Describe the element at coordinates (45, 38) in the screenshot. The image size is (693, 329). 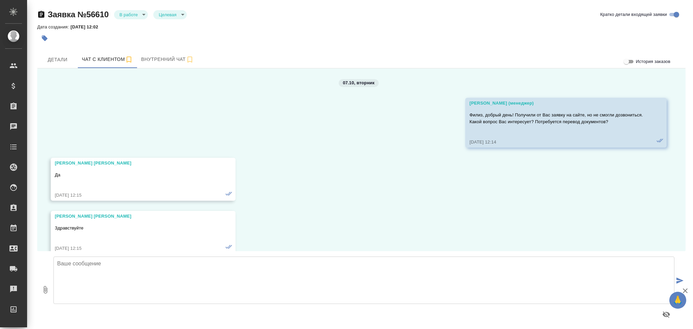
I see `button: Добавить тэг` at that location.